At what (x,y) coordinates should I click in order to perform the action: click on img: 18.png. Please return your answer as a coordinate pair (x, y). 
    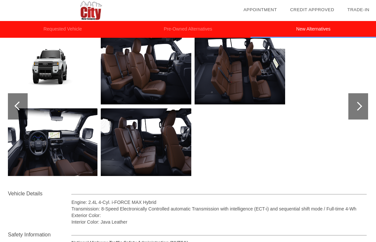
    Looking at the image, I should click on (52, 71).